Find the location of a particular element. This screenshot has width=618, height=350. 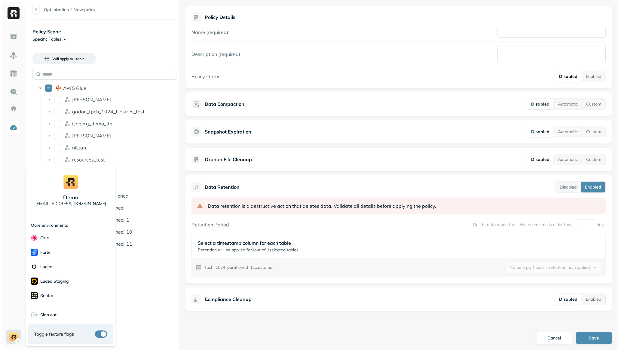

img: Ludeo is located at coordinates (34, 267).